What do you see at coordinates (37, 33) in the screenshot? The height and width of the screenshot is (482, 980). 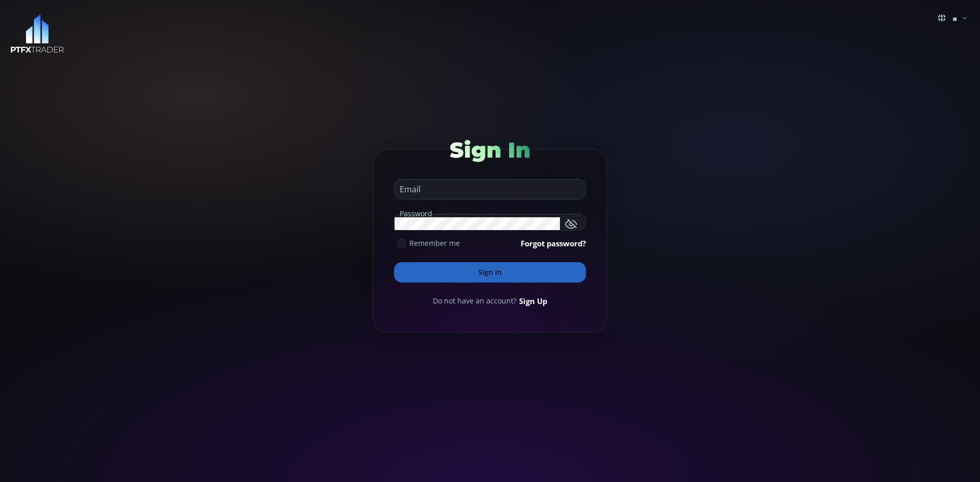 I see `img: LOGO` at bounding box center [37, 33].